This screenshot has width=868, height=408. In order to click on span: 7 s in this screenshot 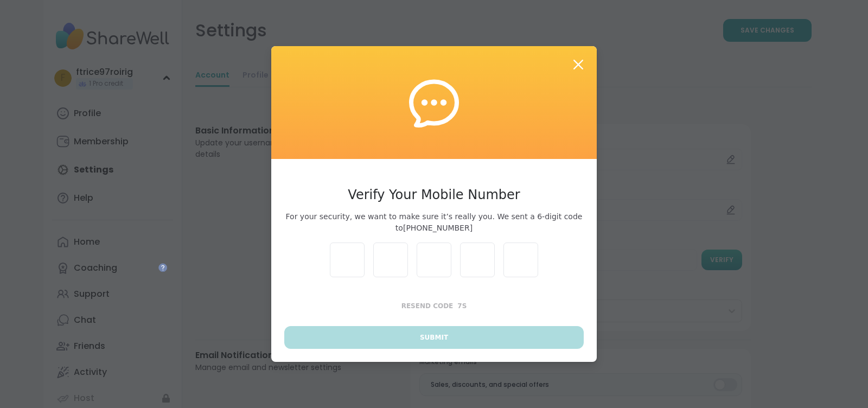, I will do `click(462, 306)`.